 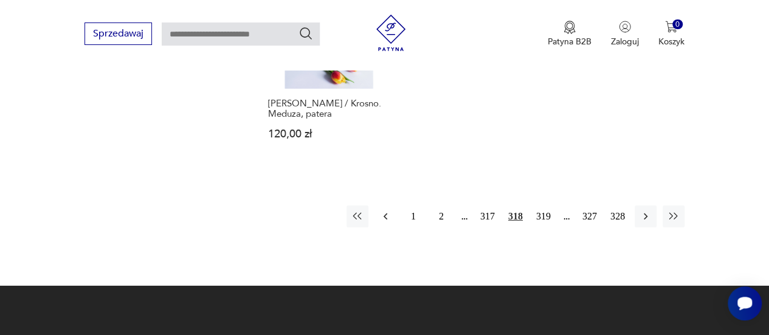 I want to click on a: Ikona medaluPatyna B2B, so click(x=570, y=34).